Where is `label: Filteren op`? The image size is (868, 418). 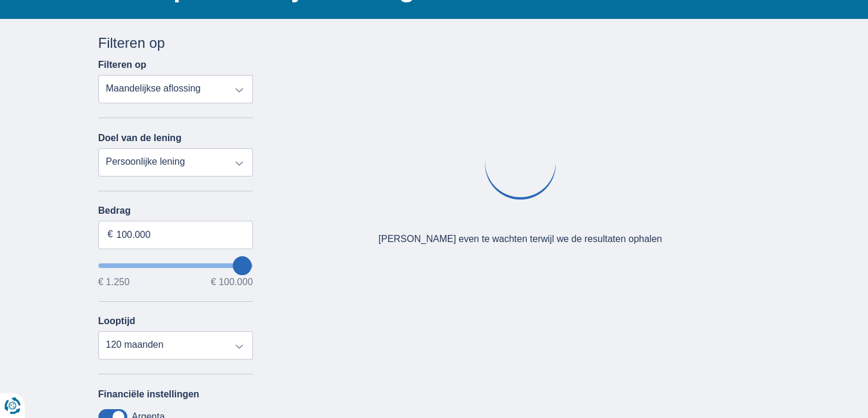
label: Filteren op is located at coordinates (122, 65).